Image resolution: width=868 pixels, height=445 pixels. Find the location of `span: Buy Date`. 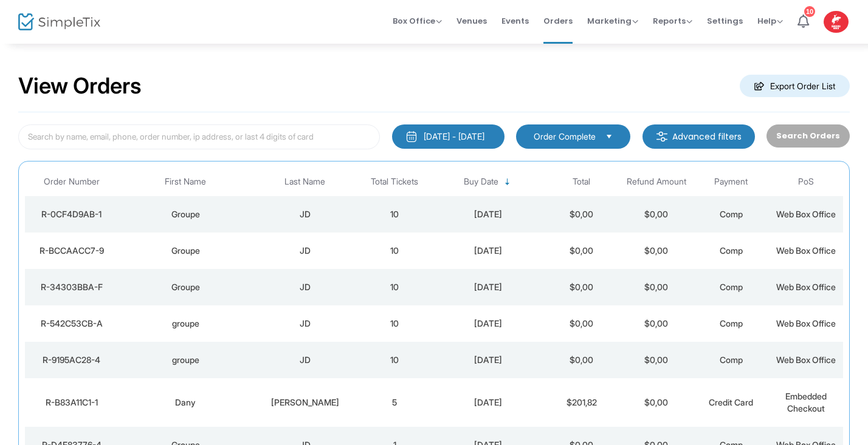

span: Buy Date is located at coordinates (480, 182).